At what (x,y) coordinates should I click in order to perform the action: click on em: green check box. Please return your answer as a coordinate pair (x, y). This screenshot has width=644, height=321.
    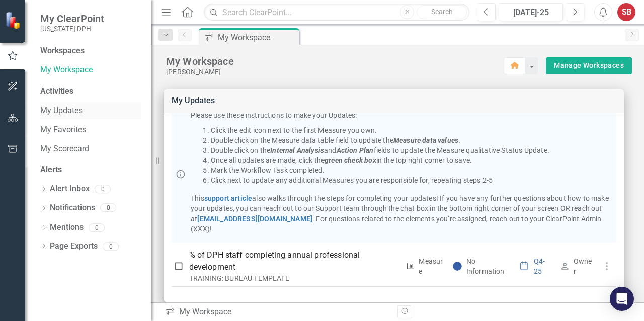
    Looking at the image, I should click on (350, 161).